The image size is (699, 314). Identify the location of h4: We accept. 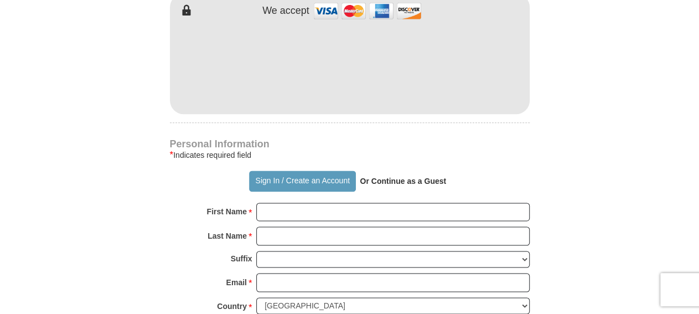
(285, 11).